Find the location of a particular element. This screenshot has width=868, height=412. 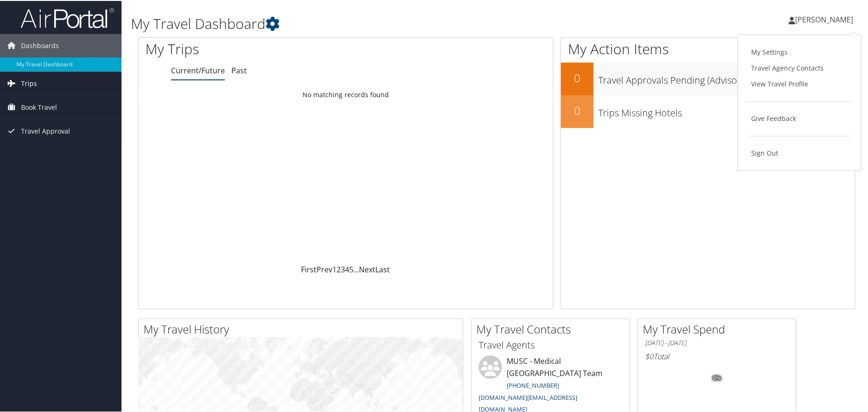

tspan: 0% is located at coordinates (717, 378).